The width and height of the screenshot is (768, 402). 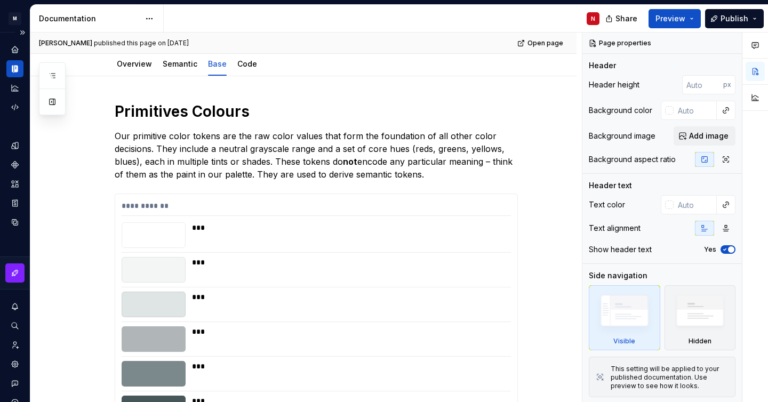 What do you see at coordinates (620, 110) in the screenshot?
I see `div: Background color` at bounding box center [620, 110].